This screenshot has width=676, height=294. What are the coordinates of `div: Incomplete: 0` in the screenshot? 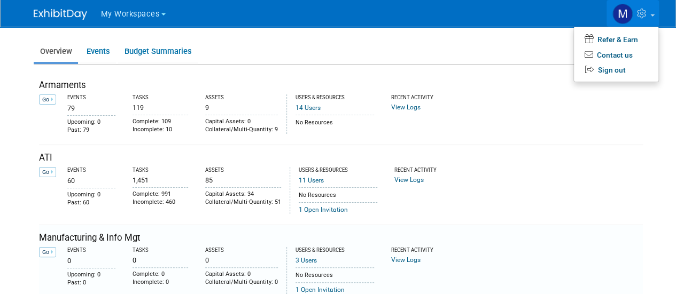 It's located at (160, 283).